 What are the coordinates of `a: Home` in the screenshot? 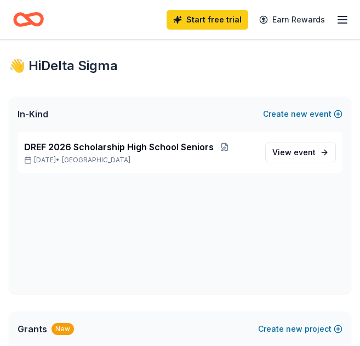 It's located at (28, 19).